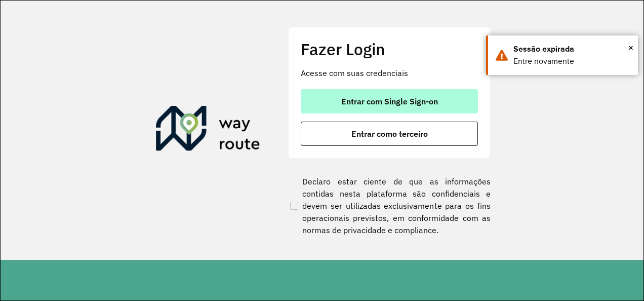 This screenshot has width=644, height=301. I want to click on button: Close, so click(631, 48).